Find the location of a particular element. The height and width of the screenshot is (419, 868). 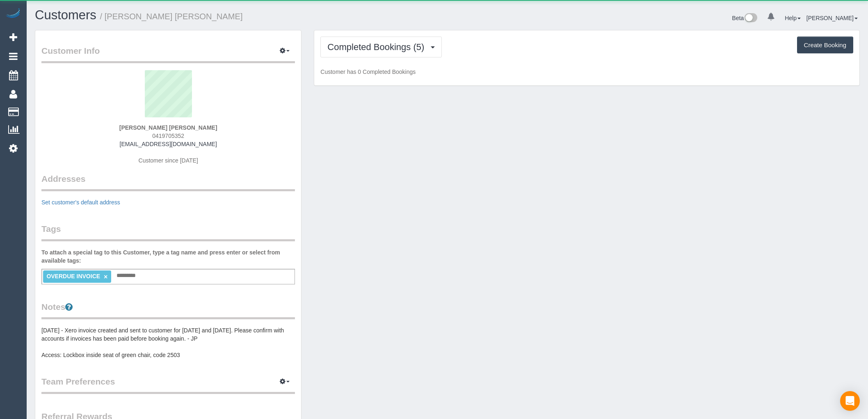

label: To attach a special tag to this Customer, type a tag name and press enter or select from availabl... is located at coordinates (168, 257).